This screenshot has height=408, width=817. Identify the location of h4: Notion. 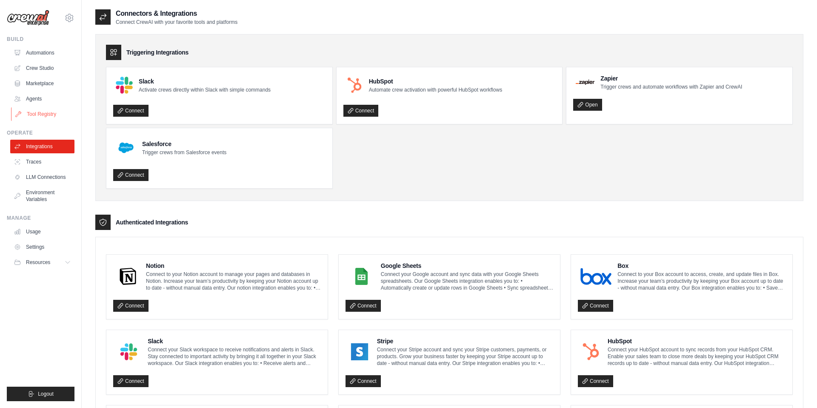
(233, 266).